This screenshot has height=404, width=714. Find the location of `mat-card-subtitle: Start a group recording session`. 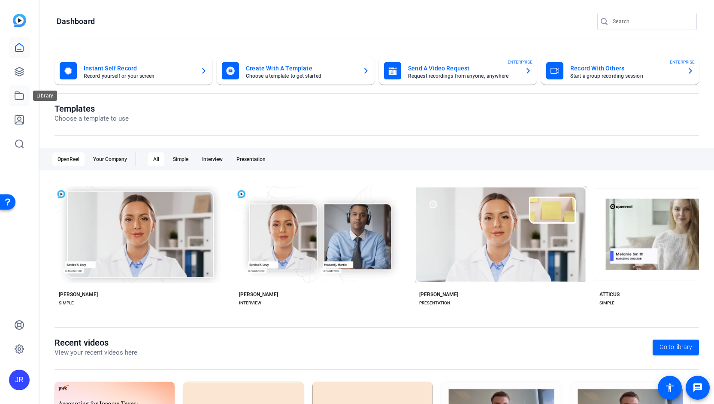

mat-card-subtitle: Start a group recording session is located at coordinates (626, 76).